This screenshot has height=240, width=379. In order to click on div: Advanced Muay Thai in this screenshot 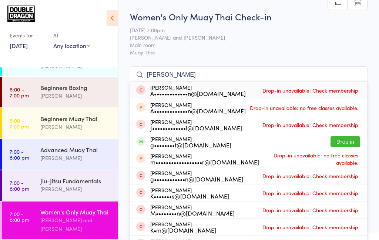, I will do `click(76, 149)`.